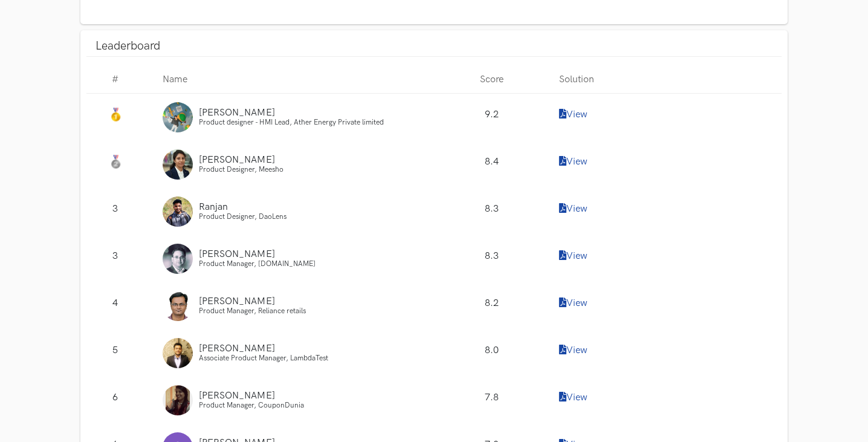 The width and height of the screenshot is (868, 442). I want to click on span: Product Manager, CouponDunia, so click(252, 405).